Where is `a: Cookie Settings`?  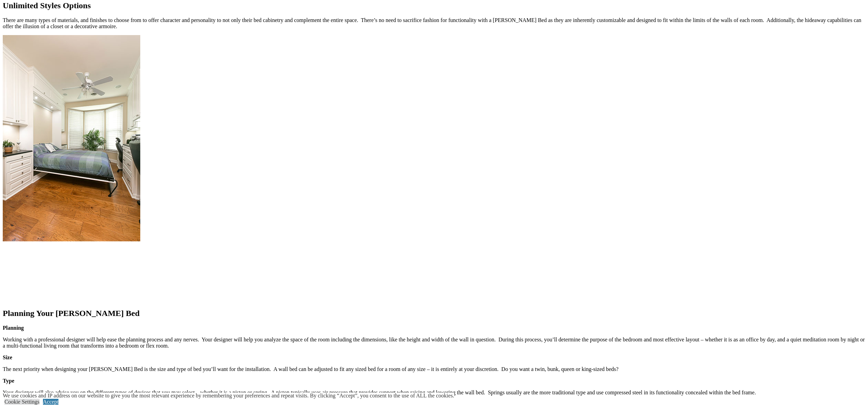 a: Cookie Settings is located at coordinates (22, 401).